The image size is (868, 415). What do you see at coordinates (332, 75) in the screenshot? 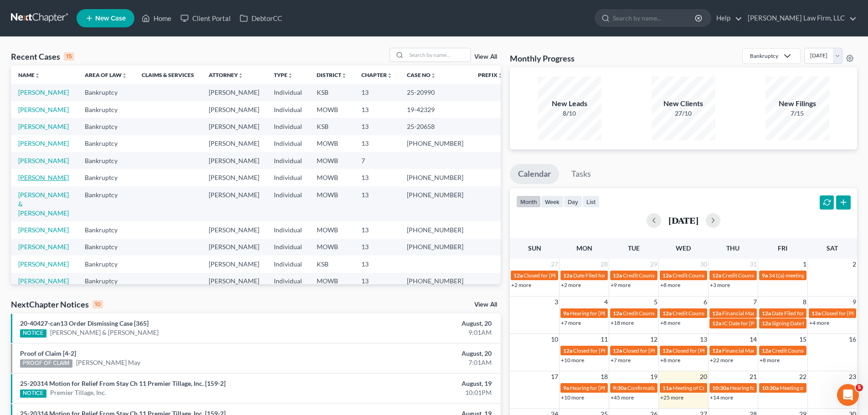
I see `a: Districtunfold_more` at bounding box center [332, 75].